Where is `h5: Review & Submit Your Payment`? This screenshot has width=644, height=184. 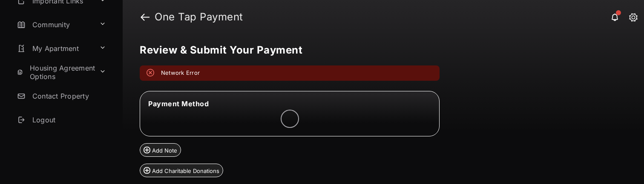
h5: Review & Submit Your Payment is located at coordinates (380, 50).